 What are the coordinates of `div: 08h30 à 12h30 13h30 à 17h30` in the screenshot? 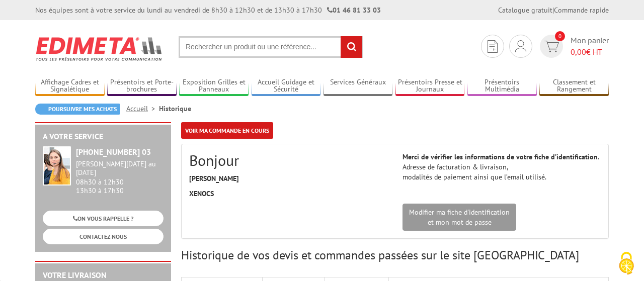 It's located at (119, 177).